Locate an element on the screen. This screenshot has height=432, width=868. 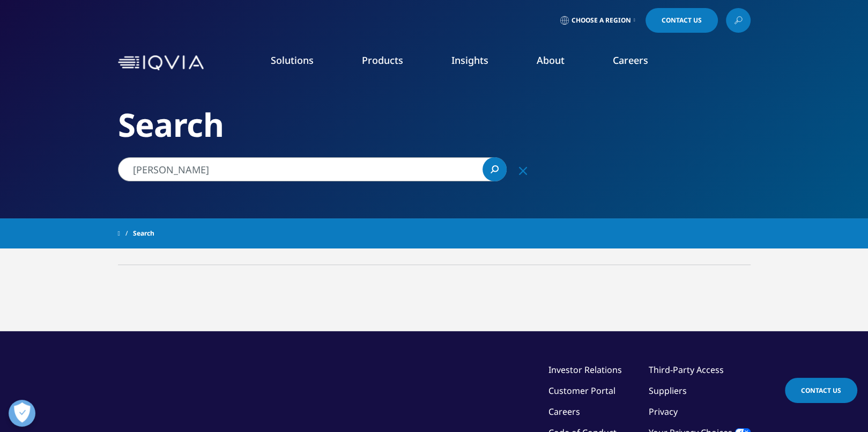
span: Choose a Region is located at coordinates (601, 20).